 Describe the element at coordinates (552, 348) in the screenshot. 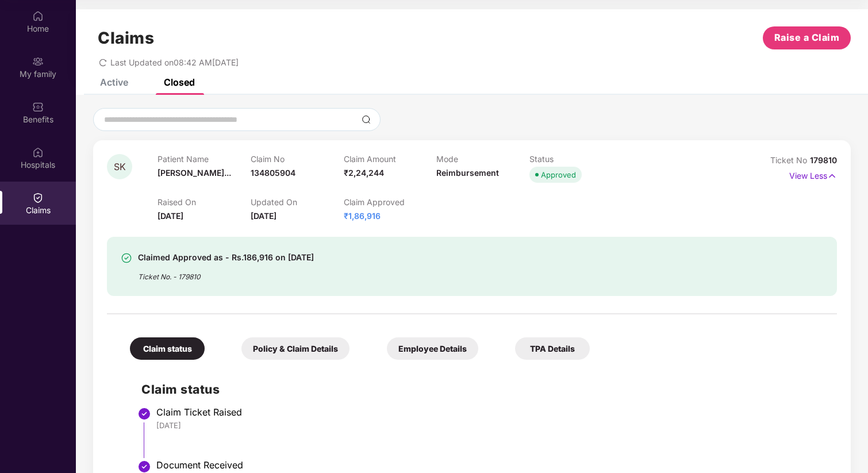

I see `div: TPA Details` at that location.